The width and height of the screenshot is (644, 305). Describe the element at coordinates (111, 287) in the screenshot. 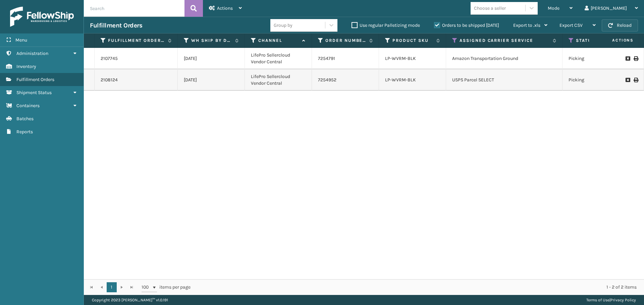

I see `a: 1` at that location.